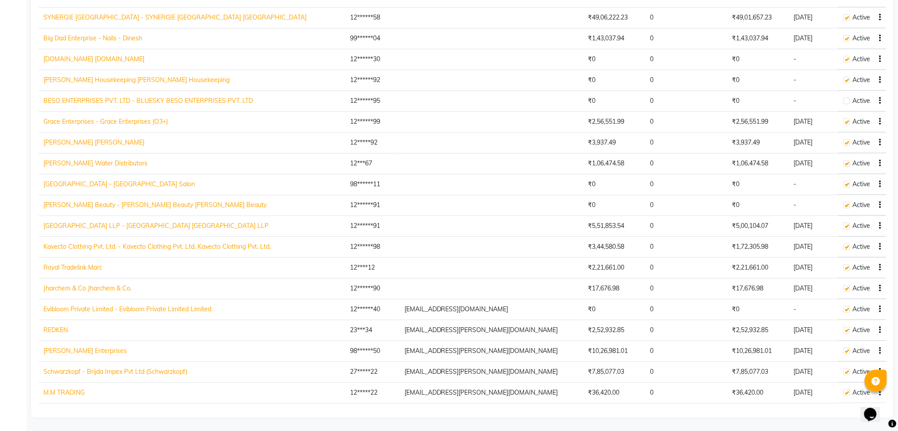 The width and height of the screenshot is (898, 431). I want to click on a: Grace Enterprises - Grace Enterprises (O3+), so click(106, 121).